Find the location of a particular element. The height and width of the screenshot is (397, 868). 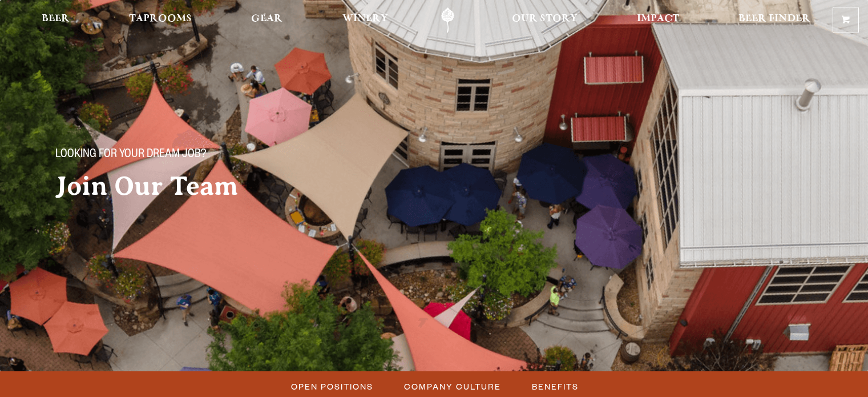

a: Company Culture is located at coordinates (452, 386).